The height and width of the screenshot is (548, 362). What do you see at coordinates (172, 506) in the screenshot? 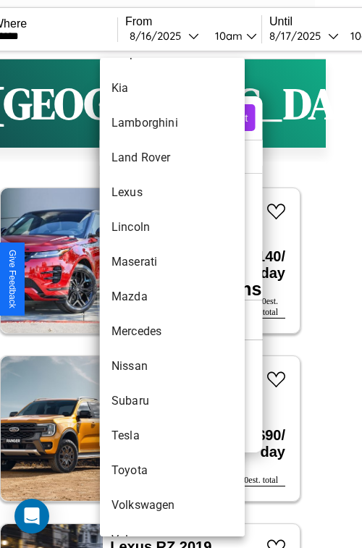
I see `li: Volkswagen` at bounding box center [172, 506].